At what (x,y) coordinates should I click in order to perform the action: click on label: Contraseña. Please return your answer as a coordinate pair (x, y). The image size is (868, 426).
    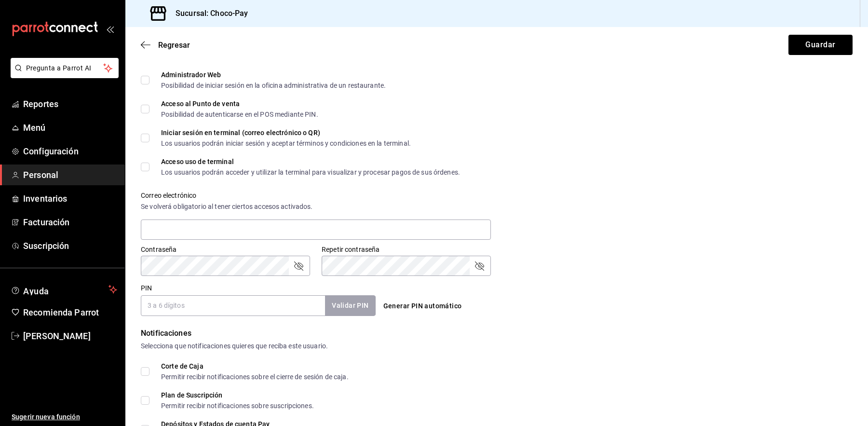
    Looking at the image, I should click on (225, 250).